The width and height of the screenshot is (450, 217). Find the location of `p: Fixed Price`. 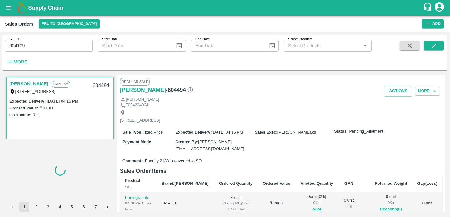

p: Fixed Price is located at coordinates (61, 84).